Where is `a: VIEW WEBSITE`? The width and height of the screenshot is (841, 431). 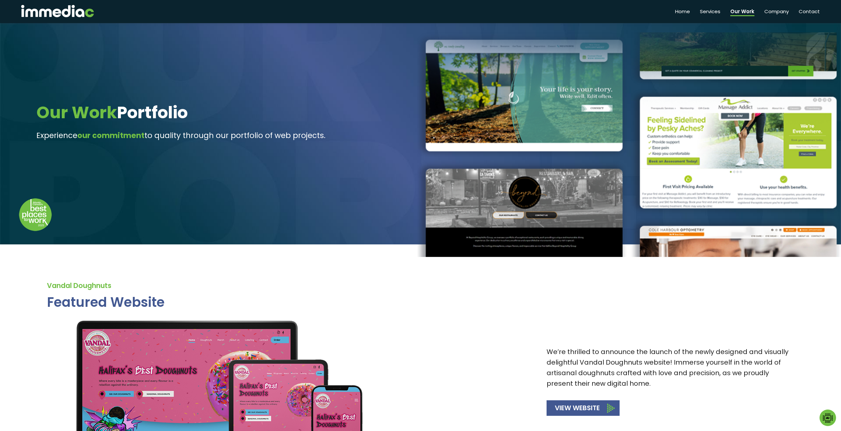 a: VIEW WEBSITE is located at coordinates (583, 408).